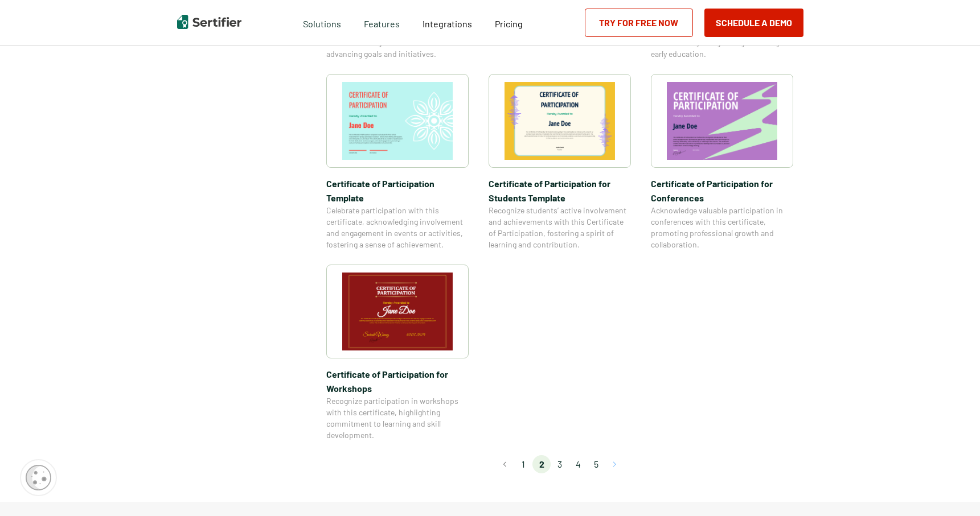 This screenshot has width=980, height=516. I want to click on span: Certificate of Participation​ for Workshops, so click(398, 381).